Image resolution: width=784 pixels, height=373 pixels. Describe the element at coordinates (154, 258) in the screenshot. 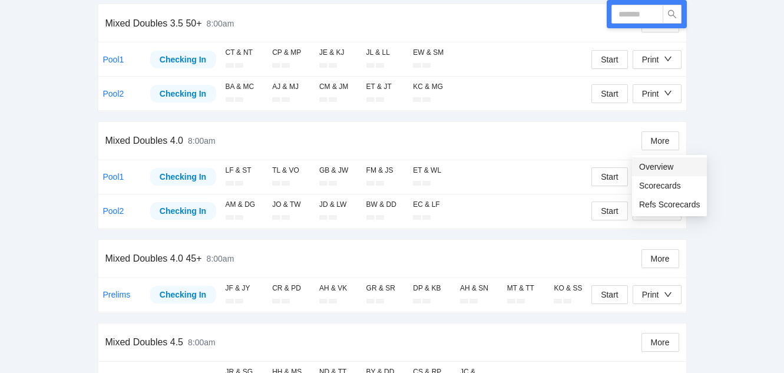

I see `span: Mixed Doubles 4.0 45+` at that location.